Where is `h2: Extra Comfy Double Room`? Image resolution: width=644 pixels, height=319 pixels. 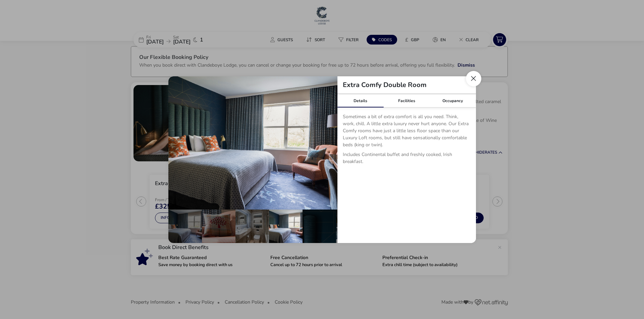 h2: Extra Comfy Double Room is located at coordinates (385, 85).